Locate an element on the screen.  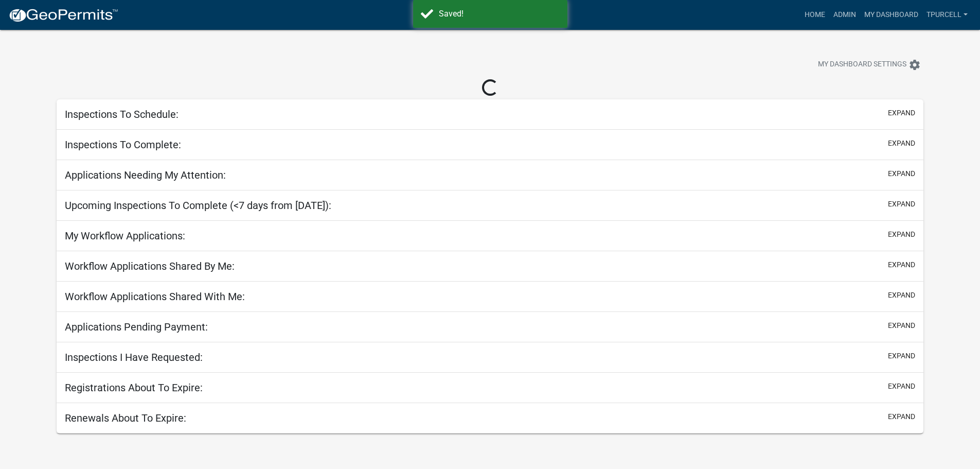
a: Admin is located at coordinates (845, 15).